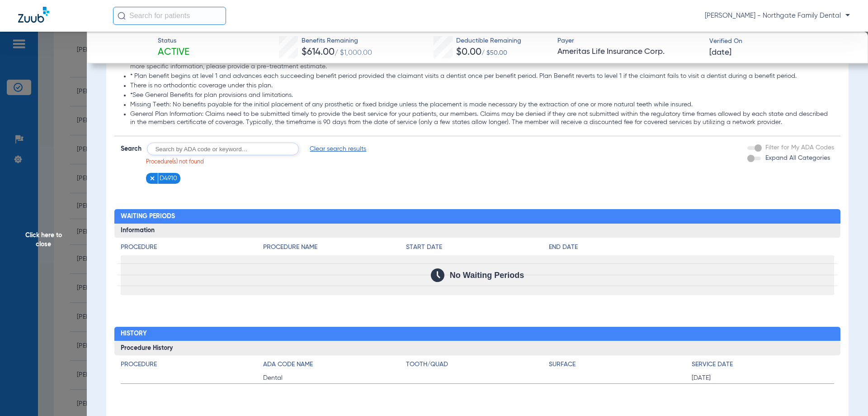 The height and width of the screenshot is (416, 868). I want to click on p: Procedure(s) not found, so click(256, 163).